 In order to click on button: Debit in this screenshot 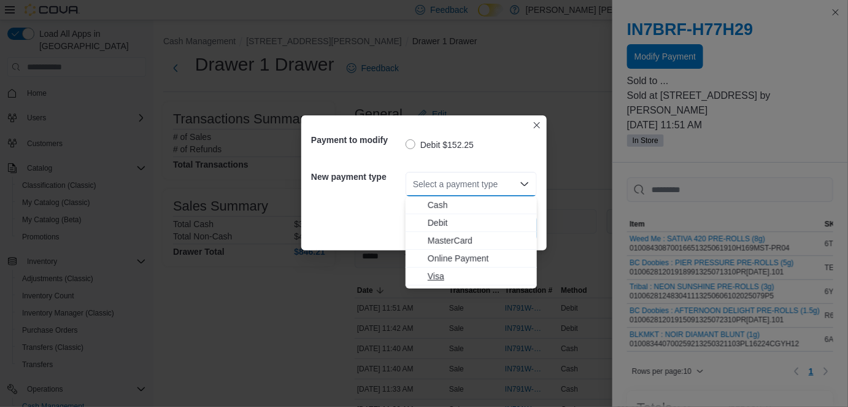, I will do `click(471, 223)`.